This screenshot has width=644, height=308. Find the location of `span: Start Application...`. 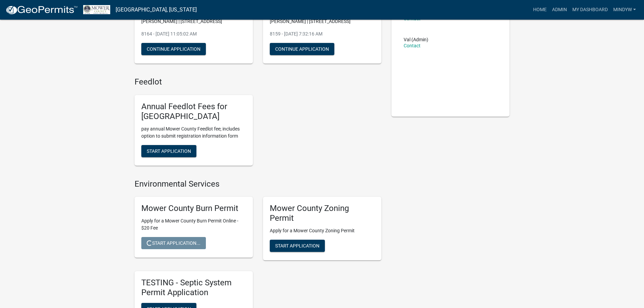

span: Start Application... is located at coordinates (174, 243).